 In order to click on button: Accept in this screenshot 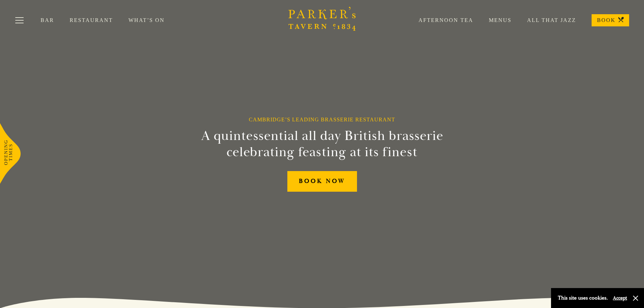, I will do `click(621, 297)`.